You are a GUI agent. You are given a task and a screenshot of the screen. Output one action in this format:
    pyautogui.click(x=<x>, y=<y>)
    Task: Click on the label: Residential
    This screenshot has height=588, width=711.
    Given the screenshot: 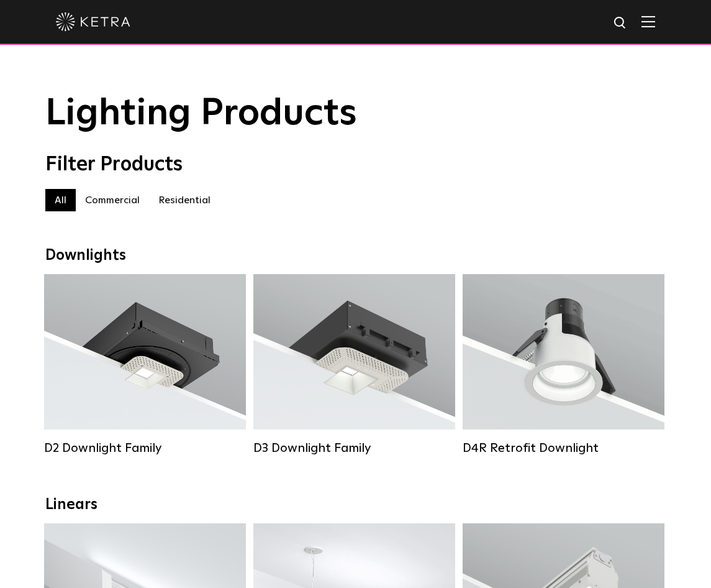 What is the action you would take?
    pyautogui.click(x=185, y=200)
    